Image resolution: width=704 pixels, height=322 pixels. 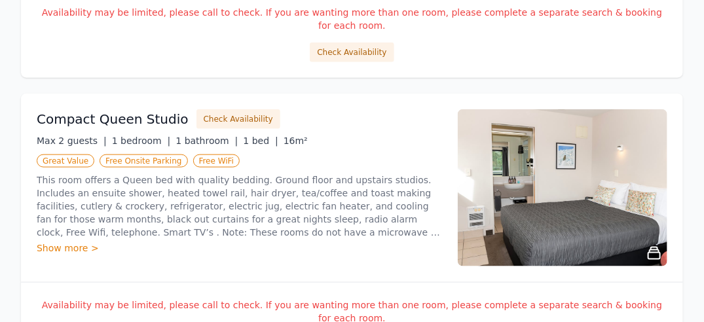 I want to click on h3: Compact Queen Studio, so click(x=113, y=119).